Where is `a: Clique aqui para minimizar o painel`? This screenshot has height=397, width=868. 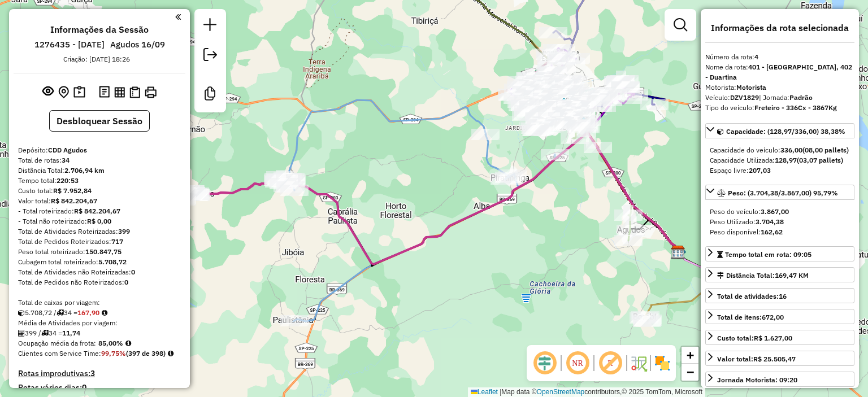
a: Clique aqui para minimizar o painel is located at coordinates (178, 16).